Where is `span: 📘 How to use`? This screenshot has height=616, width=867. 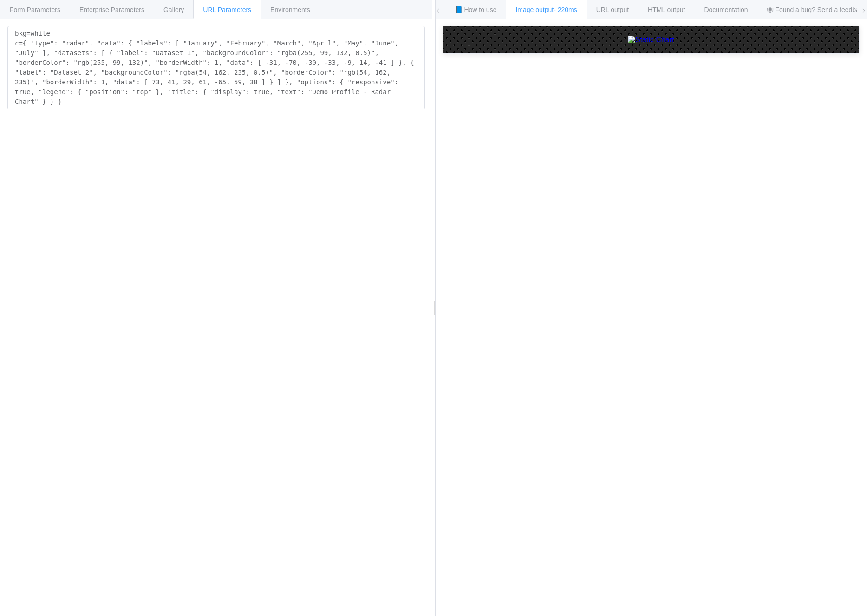
span: 📘 How to use is located at coordinates (475, 10).